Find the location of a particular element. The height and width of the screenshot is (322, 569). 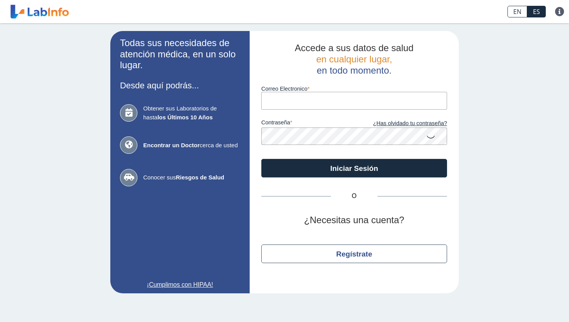

span: en todo momento. is located at coordinates (354, 70).